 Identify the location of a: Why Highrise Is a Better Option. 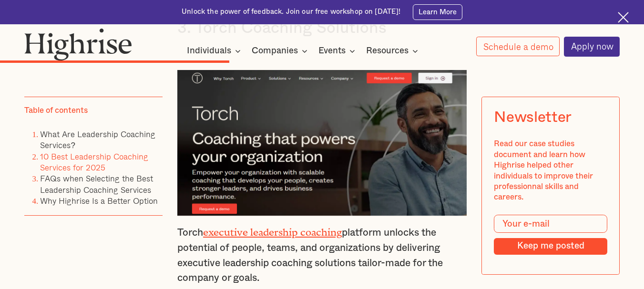
(98, 200).